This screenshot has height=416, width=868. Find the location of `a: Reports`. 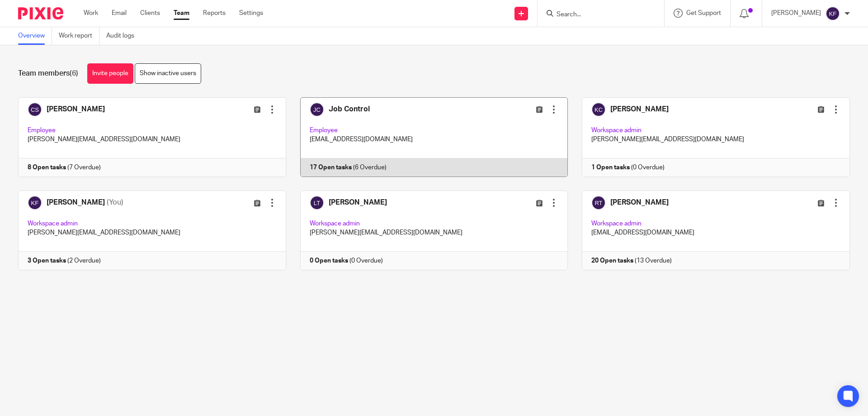

a: Reports is located at coordinates (214, 13).